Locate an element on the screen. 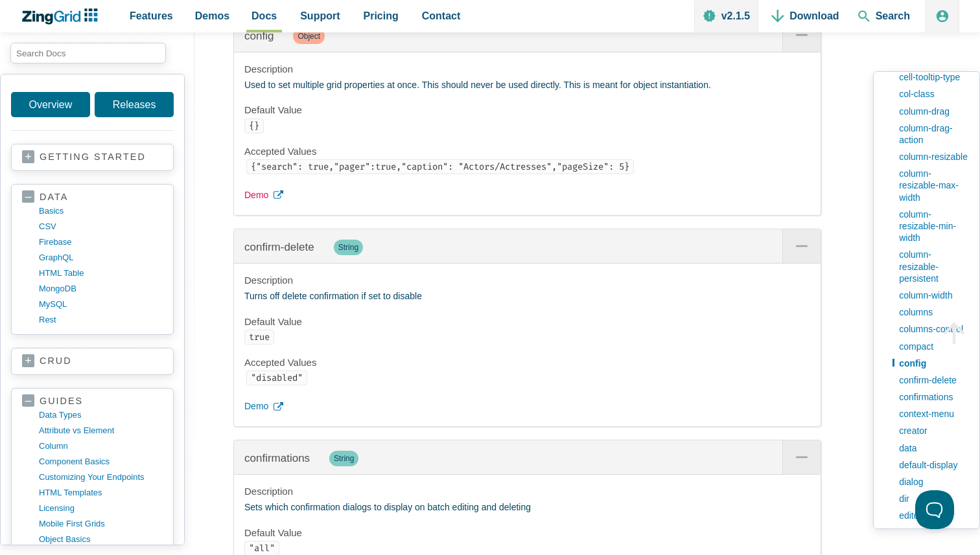 Image resolution: width=980 pixels, height=555 pixels. span: Features is located at coordinates (151, 16).